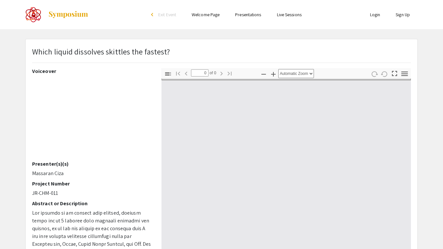 The height and width of the screenshot is (249, 443). What do you see at coordinates (221, 73) in the screenshot?
I see `button: Next Page` at bounding box center [221, 73].